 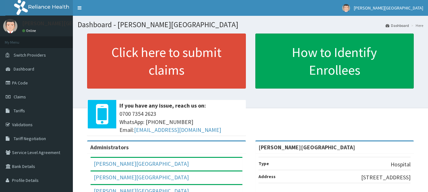 What do you see at coordinates (401, 165) in the screenshot?
I see `p: Hospital` at bounding box center [401, 165].